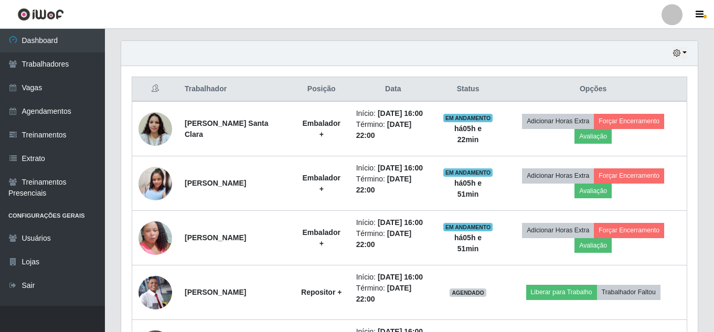 This screenshot has width=714, height=332. What do you see at coordinates (321, 292) in the screenshot?
I see `strong: Repositor +` at bounding box center [321, 292].